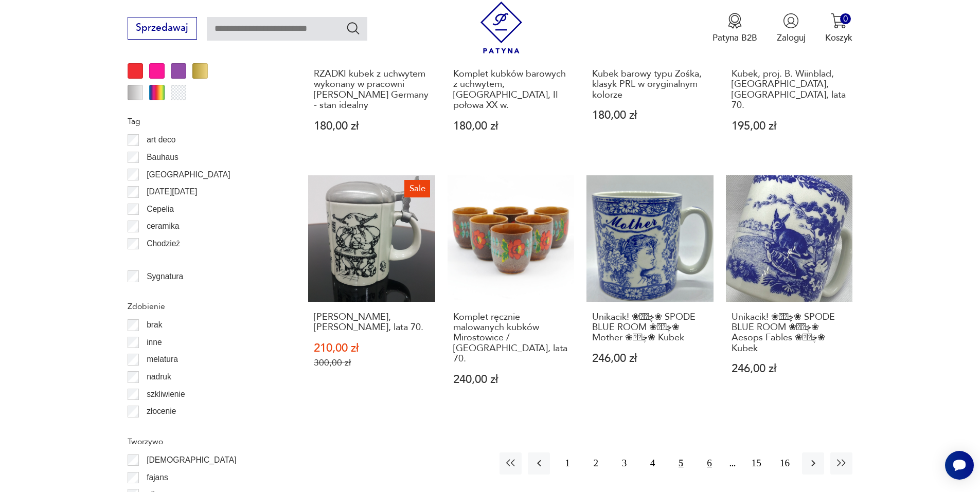 The height and width of the screenshot is (492, 980). Describe the element at coordinates (161, 140) in the screenshot. I see `p: art deco` at that location.